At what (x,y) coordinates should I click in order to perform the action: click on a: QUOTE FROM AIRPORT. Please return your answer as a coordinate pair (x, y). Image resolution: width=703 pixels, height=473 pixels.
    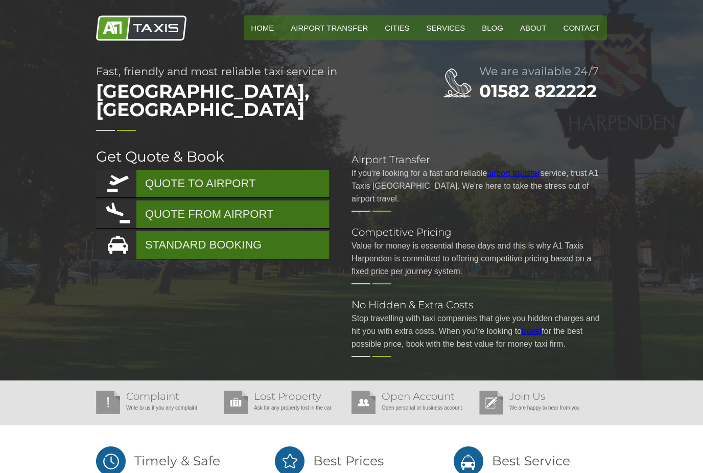
    Looking at the image, I should click on (213, 214).